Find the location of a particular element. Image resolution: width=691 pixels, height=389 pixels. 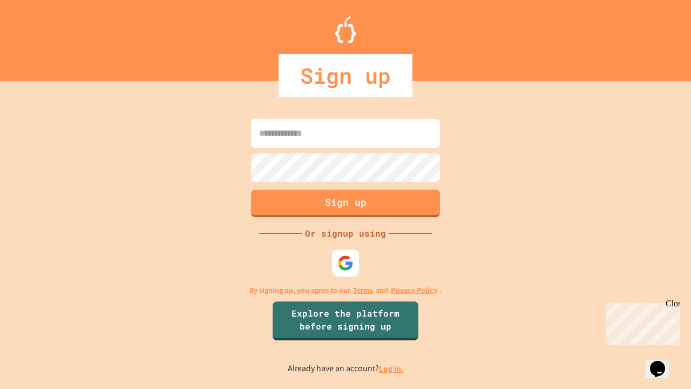

a: Terms is located at coordinates (363, 290).